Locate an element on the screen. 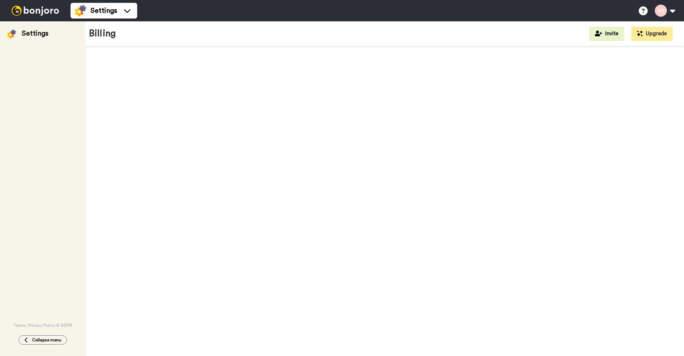  span: Settings is located at coordinates (104, 11).